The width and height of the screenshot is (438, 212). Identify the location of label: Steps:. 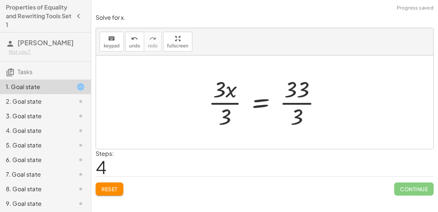
(105, 153).